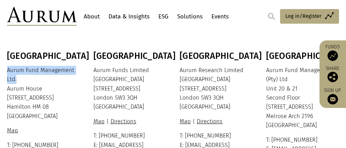  I want to click on a: Funds, so click(333, 52).